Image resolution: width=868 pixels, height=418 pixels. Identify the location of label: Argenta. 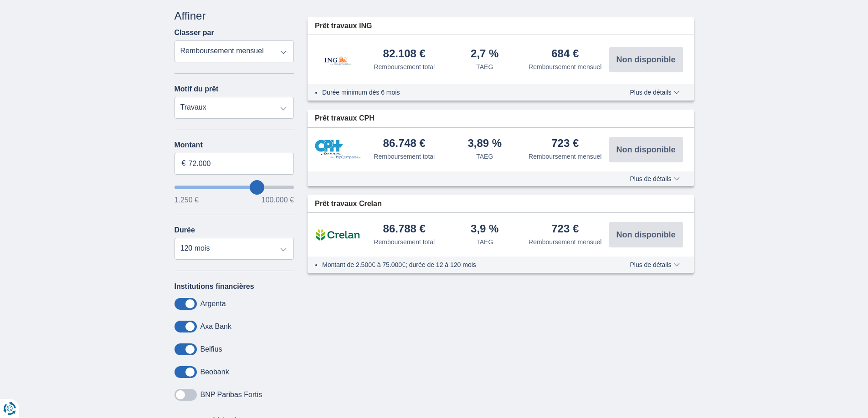
(214, 304).